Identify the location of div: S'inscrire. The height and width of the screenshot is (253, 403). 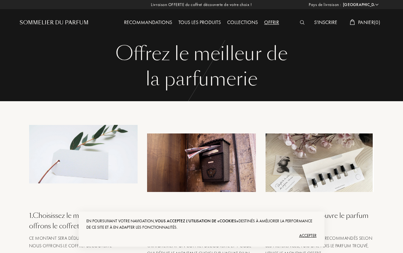
(325, 23).